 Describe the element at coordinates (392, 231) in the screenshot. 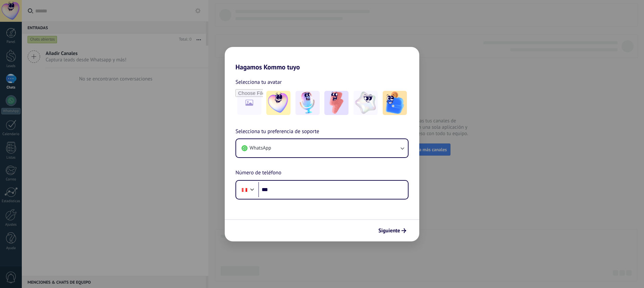

I see `button: Siguiente` at that location.